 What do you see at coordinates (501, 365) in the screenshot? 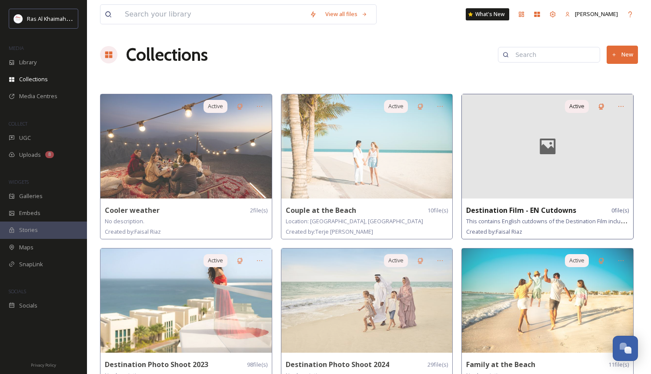
I see `strong: Family at the Beach` at bounding box center [501, 365].